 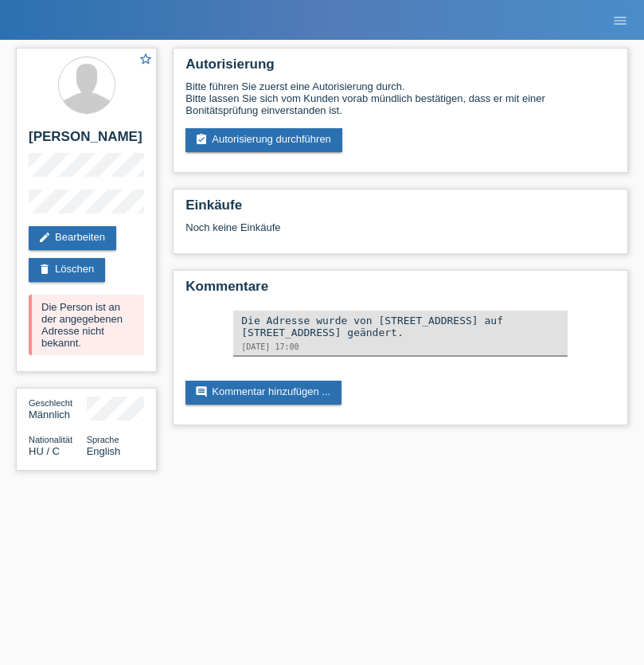 I want to click on div: Bitte führen Sie zuerst eine Autorisierung durch. Bitte lassen Sie sich vom Kunden vorab mündlich..., so click(x=401, y=98).